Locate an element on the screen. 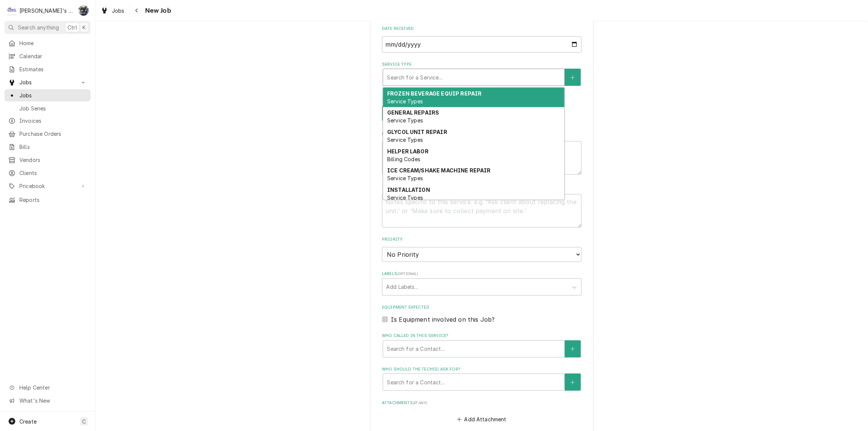  label: Equipment Expected is located at coordinates (481, 308).